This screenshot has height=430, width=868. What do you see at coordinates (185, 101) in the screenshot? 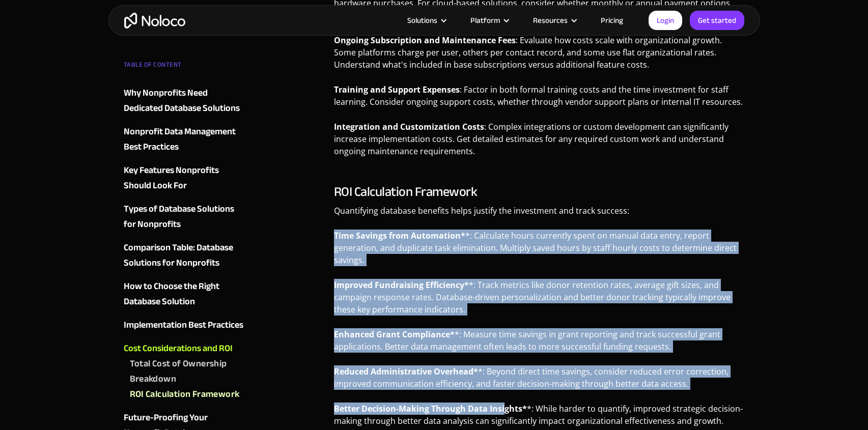
I see `div: Why Nonprofits Need Dedicated Database Solutions` at bounding box center [185, 101].